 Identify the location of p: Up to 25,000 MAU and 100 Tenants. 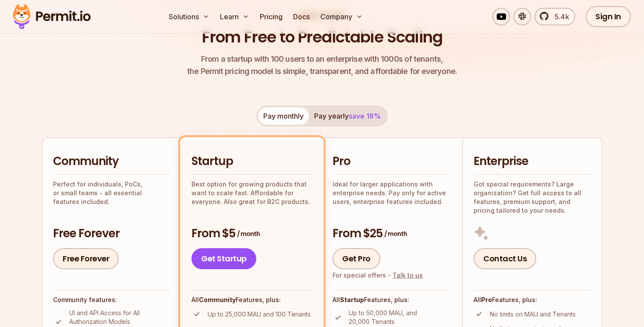
(259, 314).